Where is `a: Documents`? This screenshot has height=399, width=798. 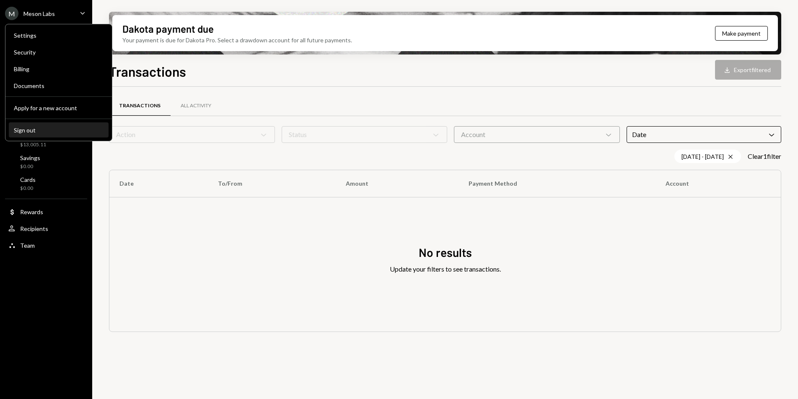
a: Documents is located at coordinates (59, 86).